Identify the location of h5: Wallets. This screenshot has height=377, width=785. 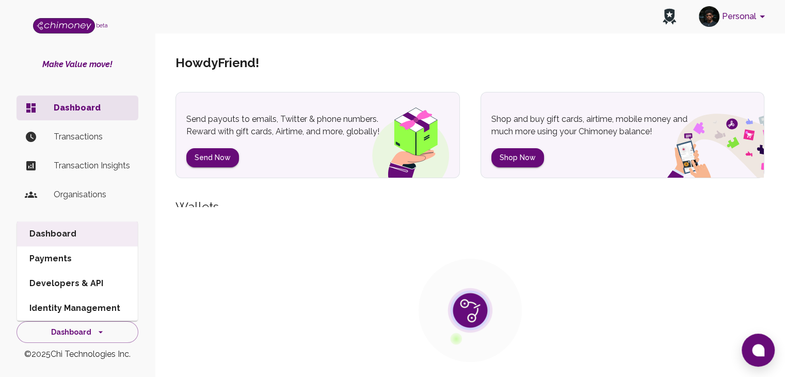
(469, 207).